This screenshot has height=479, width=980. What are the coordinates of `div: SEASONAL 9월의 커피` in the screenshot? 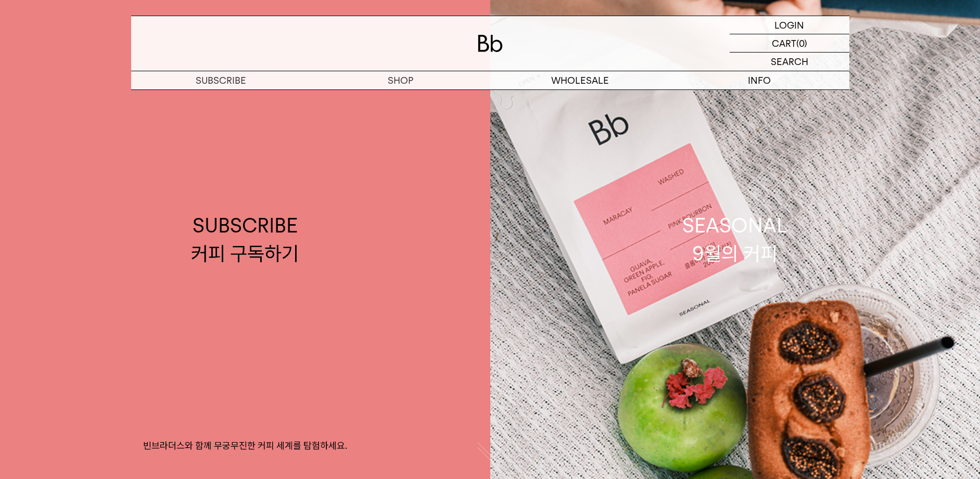 It's located at (735, 239).